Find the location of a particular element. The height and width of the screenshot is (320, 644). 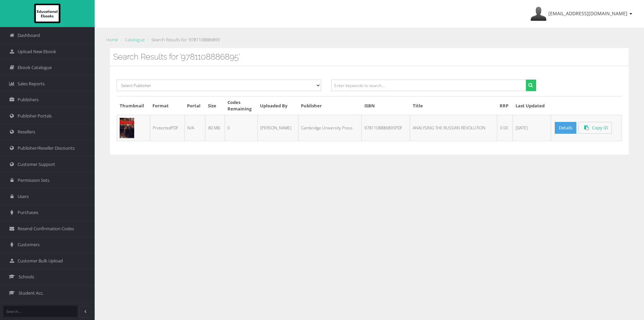

span: Upload New Ebook is located at coordinates (37, 51).